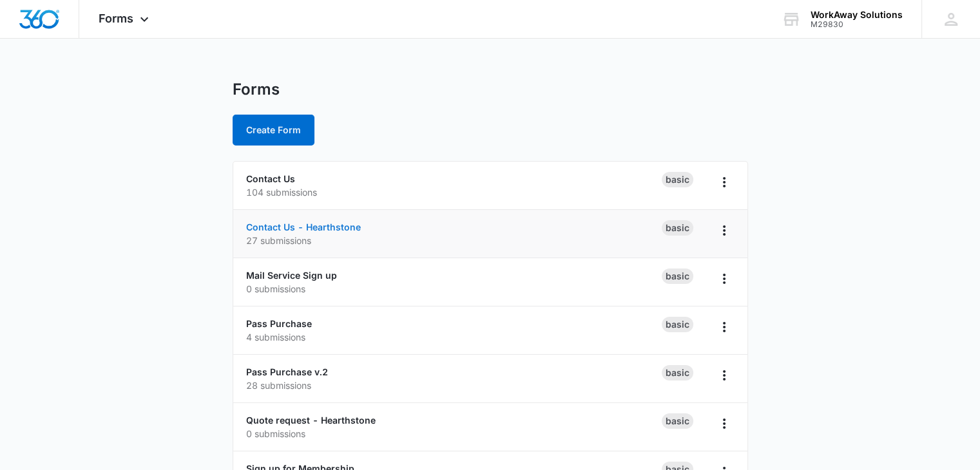 This screenshot has width=980, height=470. Describe the element at coordinates (279, 323) in the screenshot. I see `a: Pass Purchase` at that location.